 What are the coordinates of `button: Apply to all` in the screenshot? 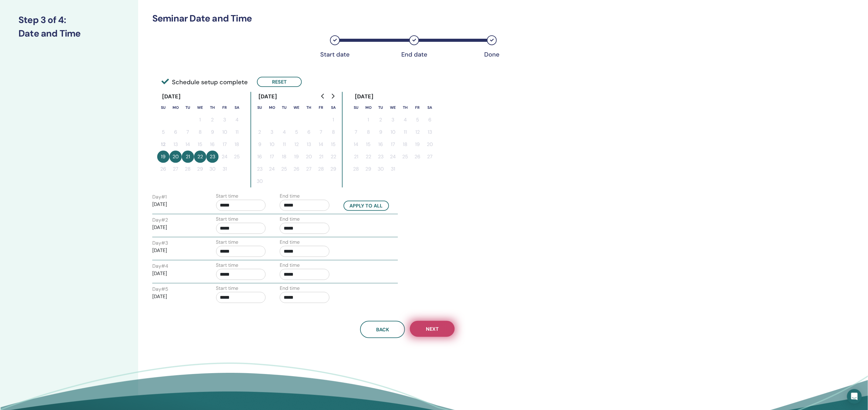 It's located at (367, 206).